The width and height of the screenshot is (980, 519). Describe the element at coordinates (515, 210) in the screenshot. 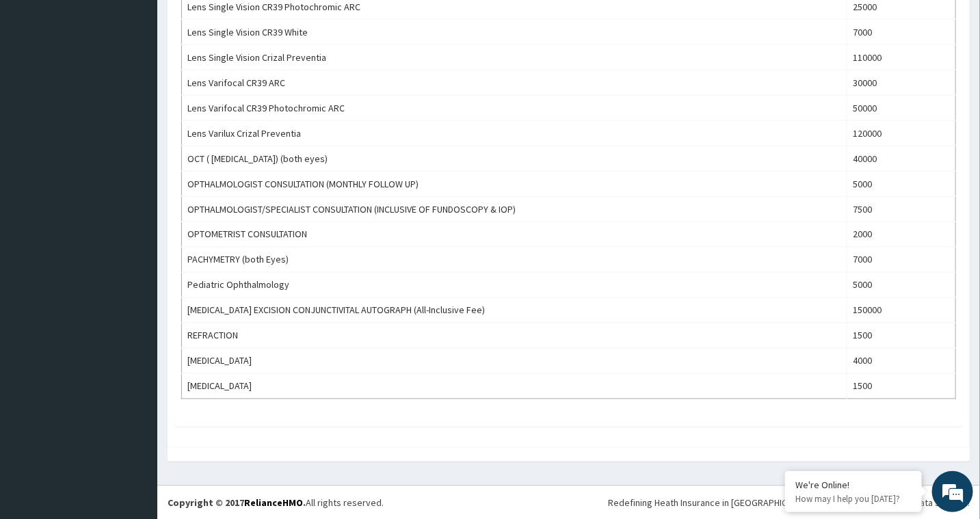

I see `td: OPTHALMOLOGIST/SPECIALIST CONSULTATION (INCLUSIVE OF FUNDOSCOPY & IOP)` at that location.